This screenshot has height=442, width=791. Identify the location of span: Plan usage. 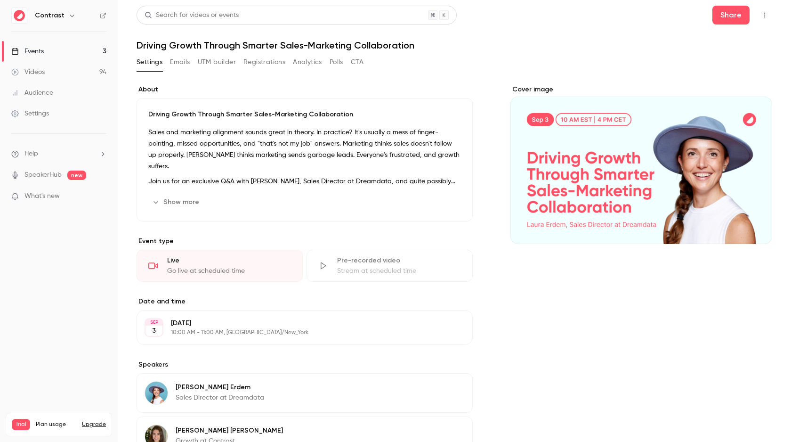
(56, 424).